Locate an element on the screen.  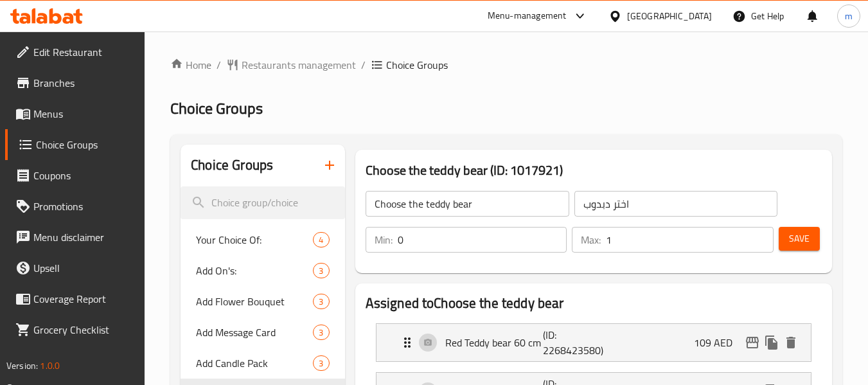
button: edit is located at coordinates (752, 343).